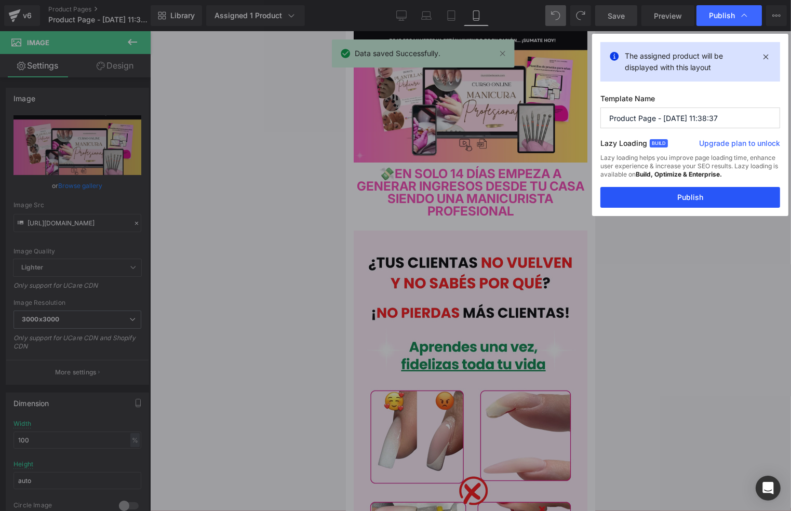 This screenshot has height=511, width=791. What do you see at coordinates (691, 62) in the screenshot?
I see `p: The assigned product will be displayed with this layout` at bounding box center [691, 62].